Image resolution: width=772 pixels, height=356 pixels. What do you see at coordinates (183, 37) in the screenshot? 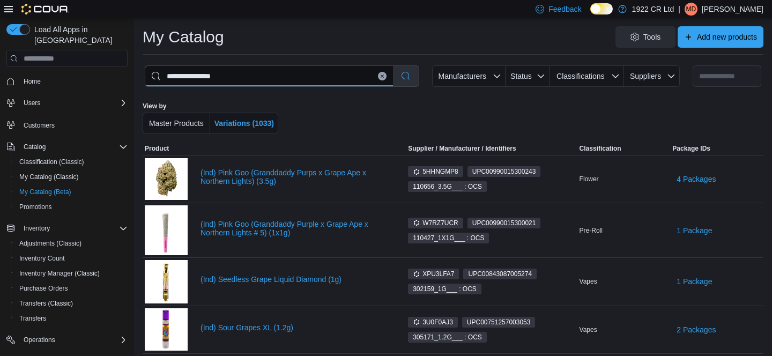
I see `h1: My Catalog` at bounding box center [183, 37].